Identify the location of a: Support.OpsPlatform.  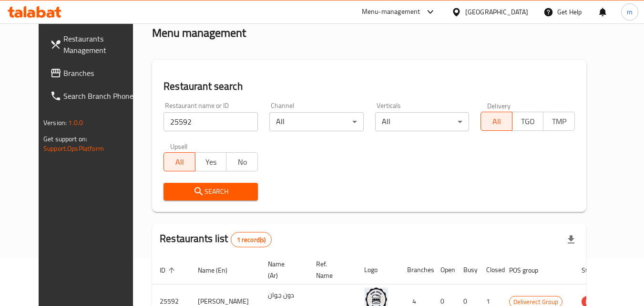
(73, 149).